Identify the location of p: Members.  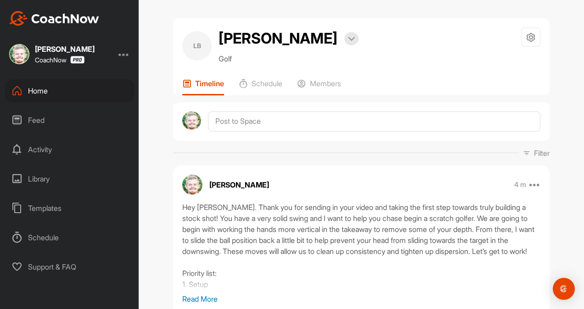
(325, 83).